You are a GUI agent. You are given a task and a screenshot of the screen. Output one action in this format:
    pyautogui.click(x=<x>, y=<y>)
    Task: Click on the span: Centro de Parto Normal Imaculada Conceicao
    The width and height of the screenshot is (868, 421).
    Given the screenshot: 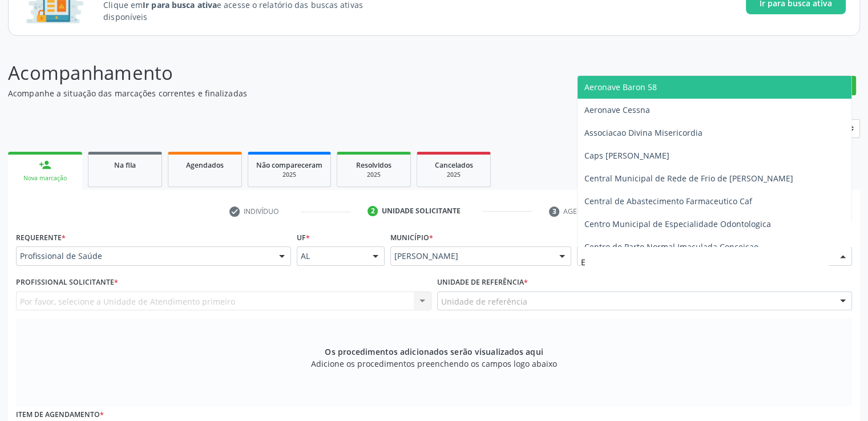 What is the action you would take?
    pyautogui.click(x=671, y=247)
    